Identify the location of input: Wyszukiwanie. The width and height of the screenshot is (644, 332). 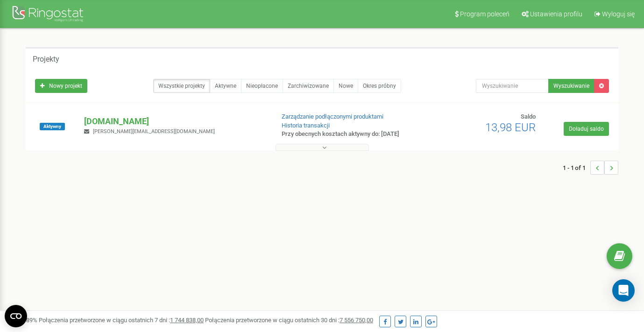
(512, 86).